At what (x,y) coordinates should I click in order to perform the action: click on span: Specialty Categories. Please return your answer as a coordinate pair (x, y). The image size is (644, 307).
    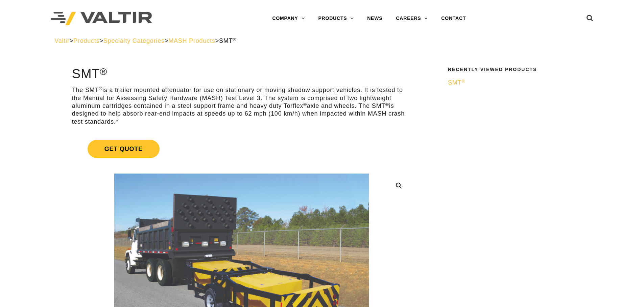
    Looking at the image, I should click on (134, 41).